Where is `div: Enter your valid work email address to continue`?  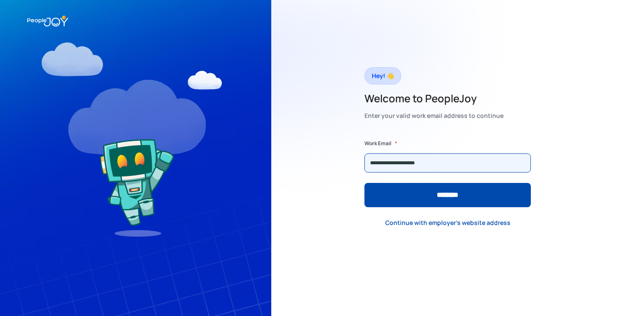 div: Enter your valid work email address to continue is located at coordinates (434, 116).